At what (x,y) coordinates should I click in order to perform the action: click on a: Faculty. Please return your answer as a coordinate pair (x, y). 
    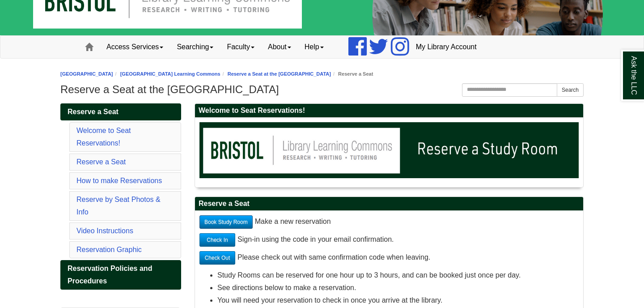
    Looking at the image, I should click on (241, 47).